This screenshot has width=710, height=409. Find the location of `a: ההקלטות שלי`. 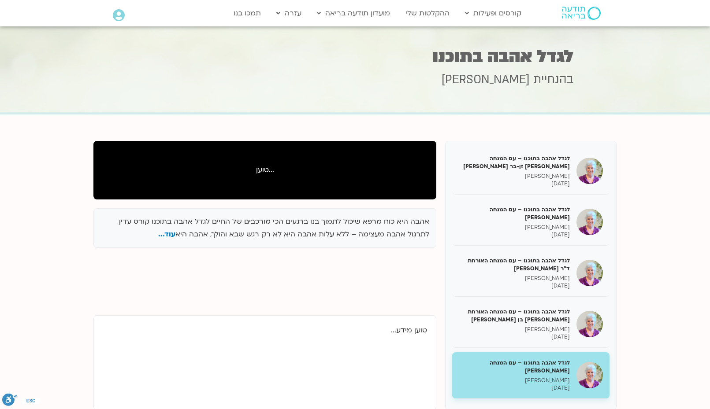

a: ההקלטות שלי is located at coordinates (427, 13).